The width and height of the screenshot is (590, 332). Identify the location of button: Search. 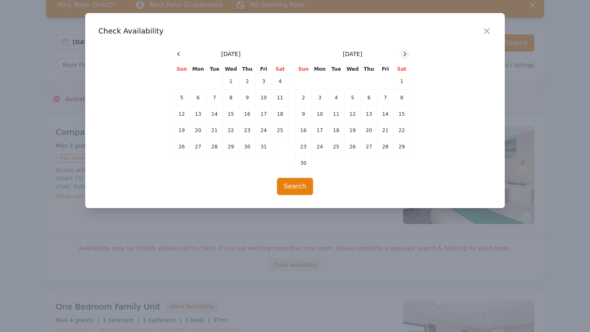
(295, 187).